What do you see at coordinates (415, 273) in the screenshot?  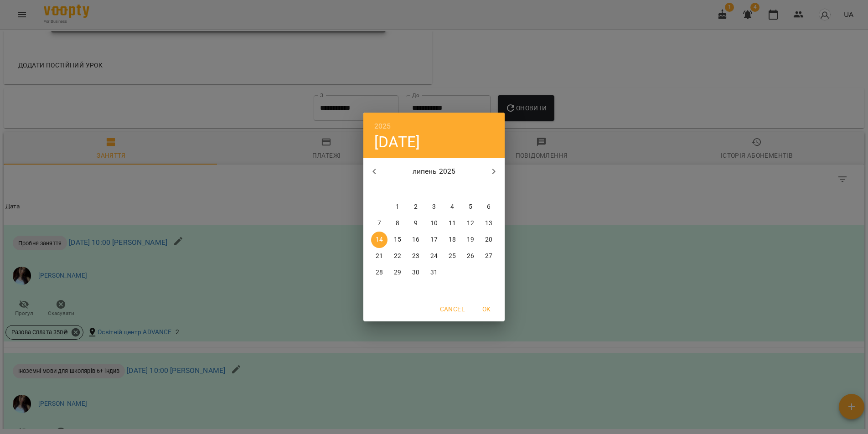 I see `p: 30` at bounding box center [415, 273].